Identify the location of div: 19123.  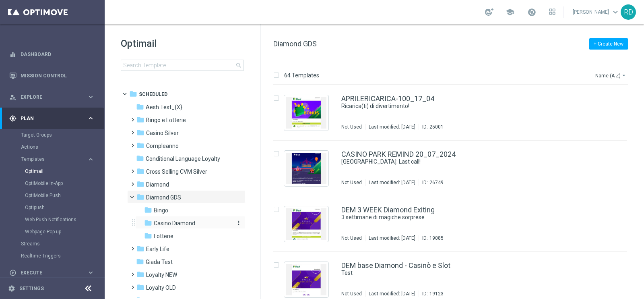
(436, 294).